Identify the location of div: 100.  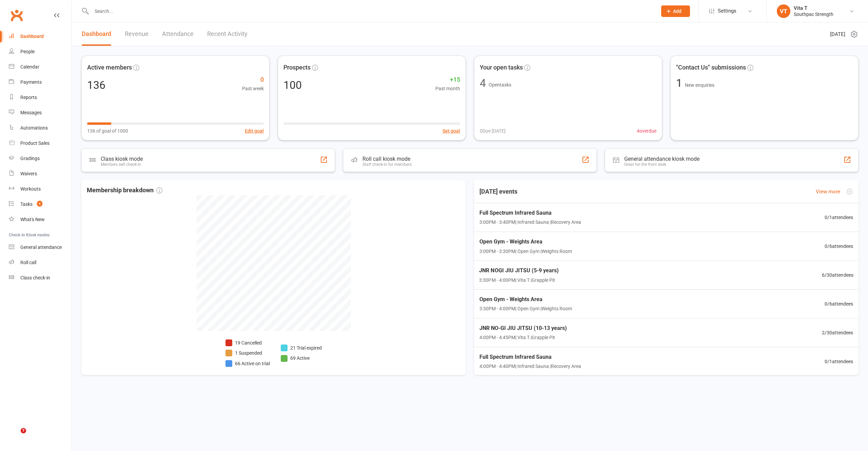
(293, 85).